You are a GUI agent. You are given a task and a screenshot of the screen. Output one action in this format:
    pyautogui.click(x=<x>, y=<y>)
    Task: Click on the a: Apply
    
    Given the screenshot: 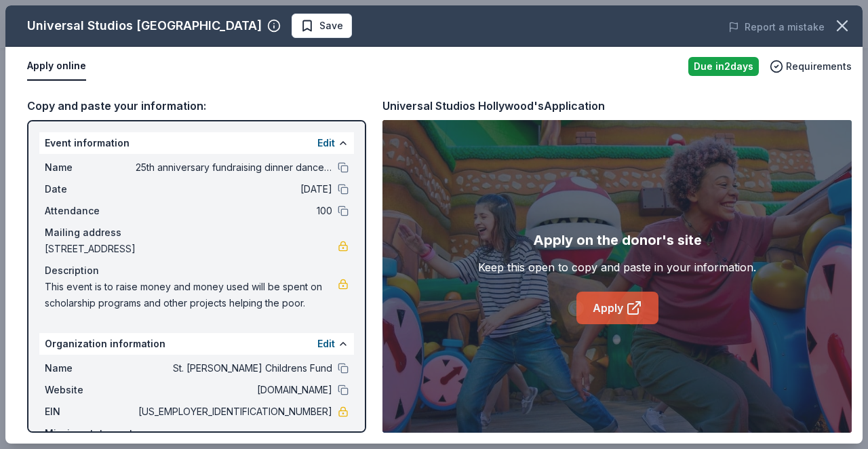 What is the action you would take?
    pyautogui.click(x=617, y=308)
    